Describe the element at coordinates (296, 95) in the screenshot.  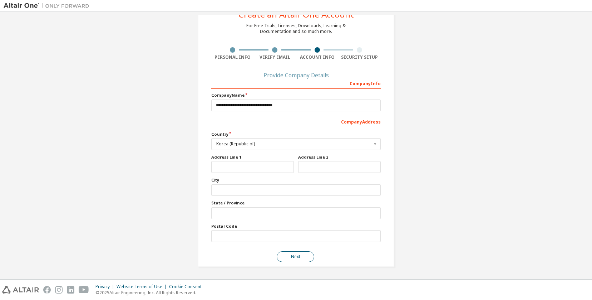
I see `label: Company Name` at that location.